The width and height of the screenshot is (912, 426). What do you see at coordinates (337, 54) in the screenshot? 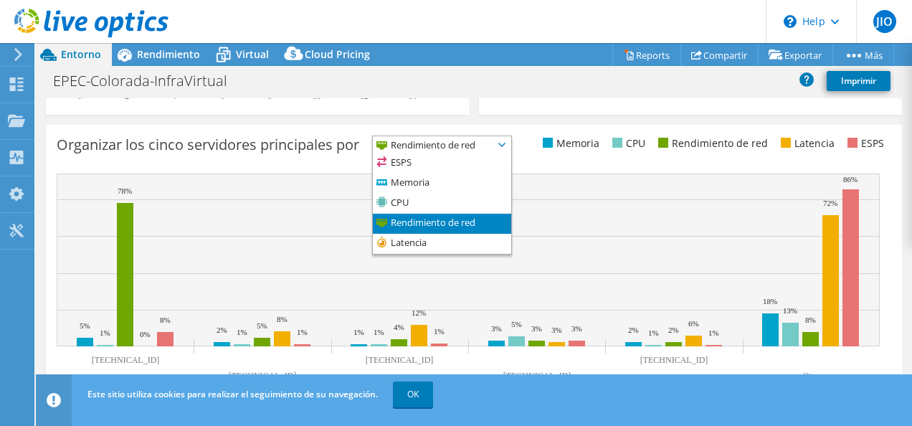
I see `span: Cloud Pricing` at bounding box center [337, 54].